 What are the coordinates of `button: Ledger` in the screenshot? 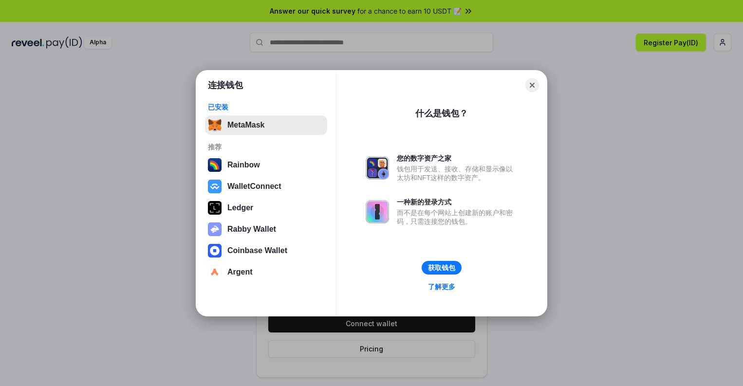 It's located at (266, 208).